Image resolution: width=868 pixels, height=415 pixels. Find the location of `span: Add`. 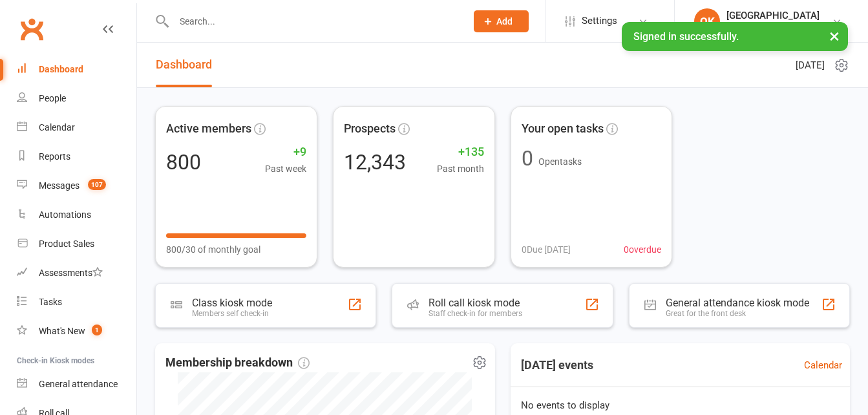

span: Add is located at coordinates (504, 21).